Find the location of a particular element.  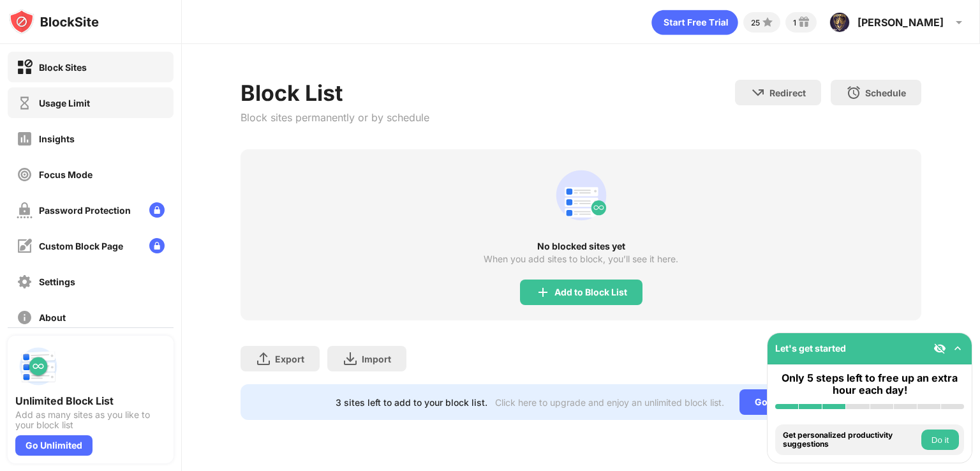

img: customize-block-page-off.svg is located at coordinates (24, 246).